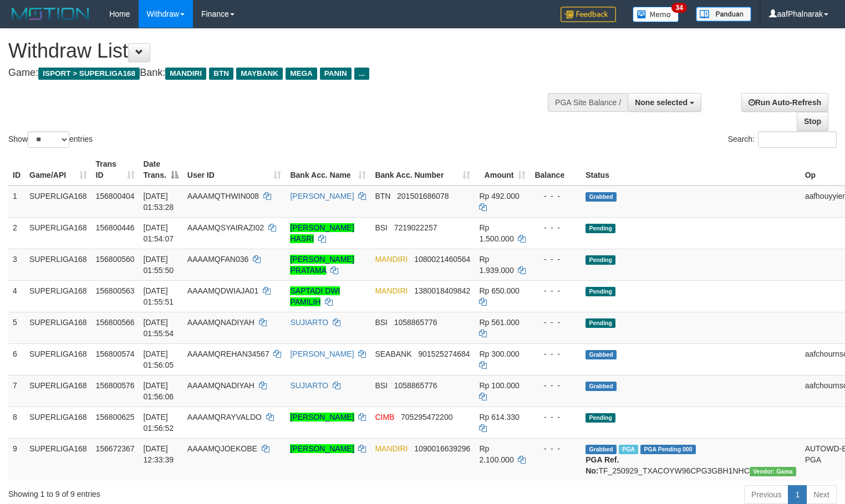 This screenshot has width=845, height=504. Describe the element at coordinates (89, 73) in the screenshot. I see `span: ISPORT > SUPERLIGA168` at that location.